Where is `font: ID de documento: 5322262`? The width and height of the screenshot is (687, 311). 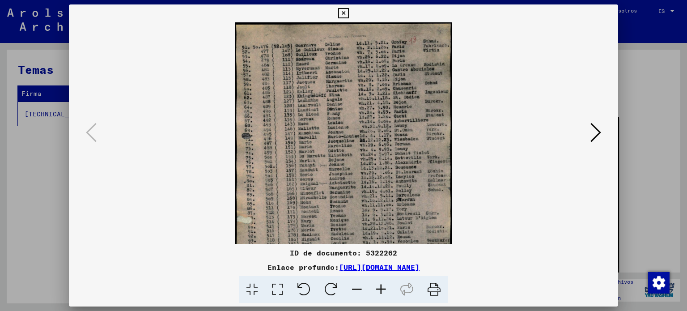 font: ID de documento: 5322262 is located at coordinates (344, 253).